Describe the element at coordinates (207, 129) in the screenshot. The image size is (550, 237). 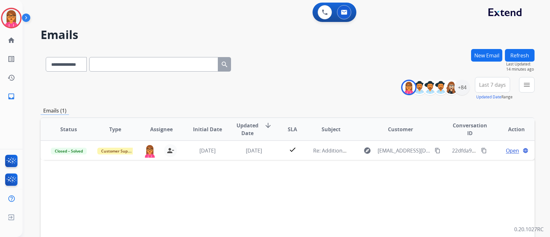
I see `span: Initial Date` at that location.